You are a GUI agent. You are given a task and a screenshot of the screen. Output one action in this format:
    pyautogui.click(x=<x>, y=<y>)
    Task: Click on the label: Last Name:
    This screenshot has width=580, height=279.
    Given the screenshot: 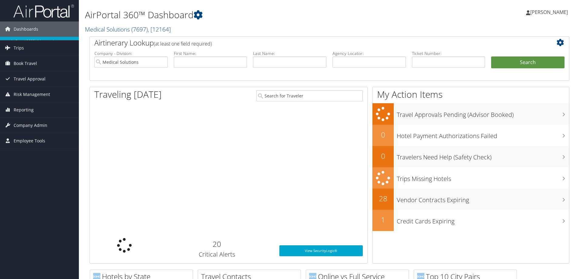 What is the action you would take?
    pyautogui.click(x=290, y=53)
    